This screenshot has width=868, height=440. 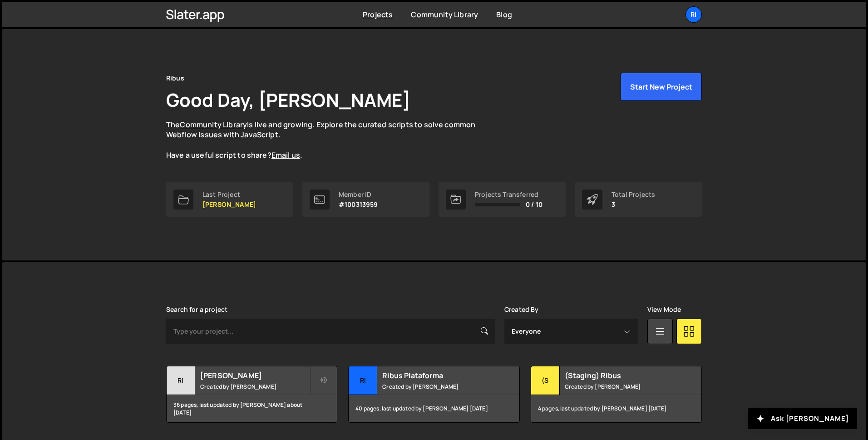 I want to click on a: Email us, so click(x=286, y=155).